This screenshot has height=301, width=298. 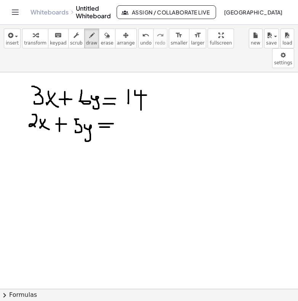 I want to click on span: larger, so click(x=197, y=43).